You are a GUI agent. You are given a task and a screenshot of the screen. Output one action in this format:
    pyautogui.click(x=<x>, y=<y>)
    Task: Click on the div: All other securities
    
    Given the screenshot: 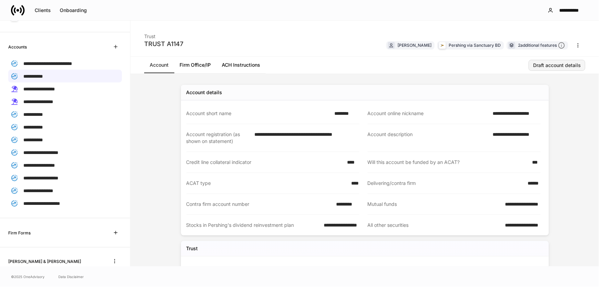 What is the action you would take?
    pyautogui.click(x=434, y=225)
    